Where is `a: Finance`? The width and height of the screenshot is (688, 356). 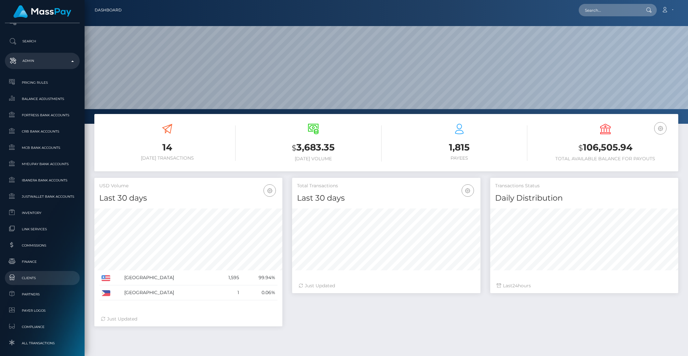 a: Finance is located at coordinates (42, 261).